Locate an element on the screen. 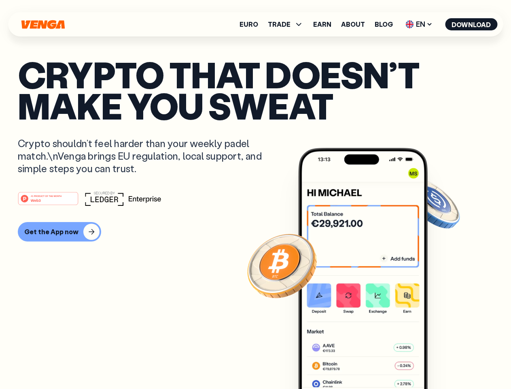  svg: Home is located at coordinates (43, 24).